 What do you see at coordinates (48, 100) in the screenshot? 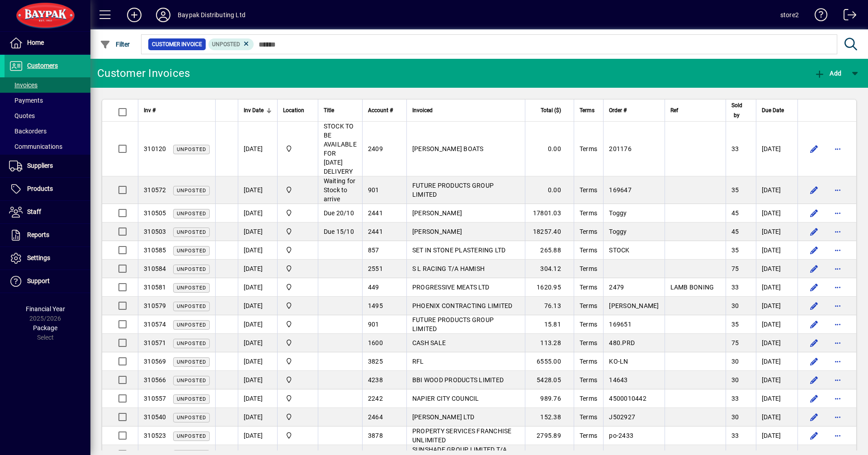
I see `a: Payments` at bounding box center [48, 100].